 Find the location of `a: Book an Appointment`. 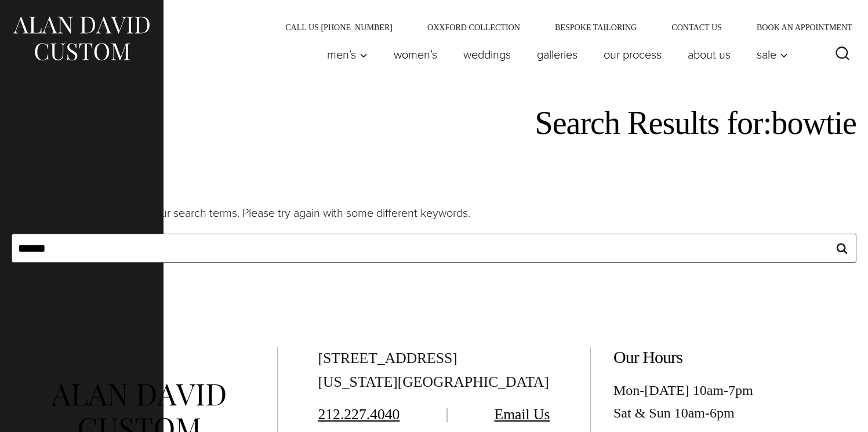

a: Book an Appointment is located at coordinates (798, 28).